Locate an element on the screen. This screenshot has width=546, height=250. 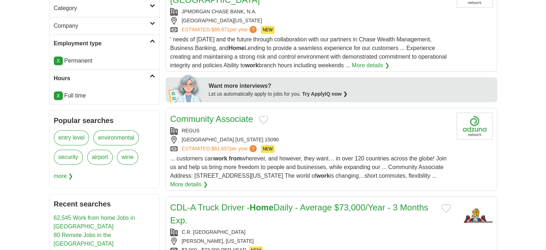
div: JPMORGAN CHASE BANK, N.A. is located at coordinates (311, 11).